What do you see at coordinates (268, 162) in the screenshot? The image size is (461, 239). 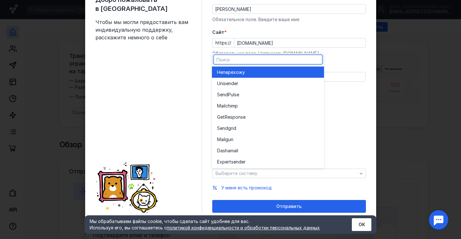 I see `button: Expertsender` at bounding box center [268, 162].